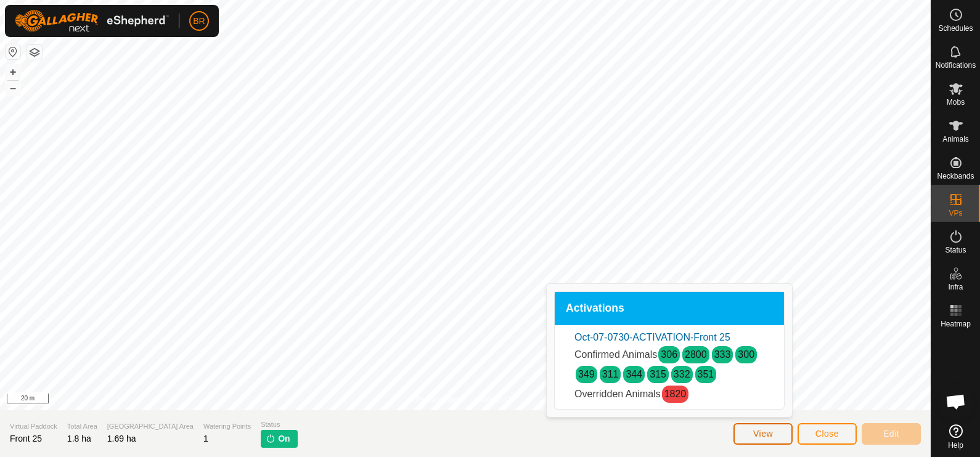 Image resolution: width=980 pixels, height=457 pixels. What do you see at coordinates (956, 102) in the screenshot?
I see `span: Mobs` at bounding box center [956, 102].